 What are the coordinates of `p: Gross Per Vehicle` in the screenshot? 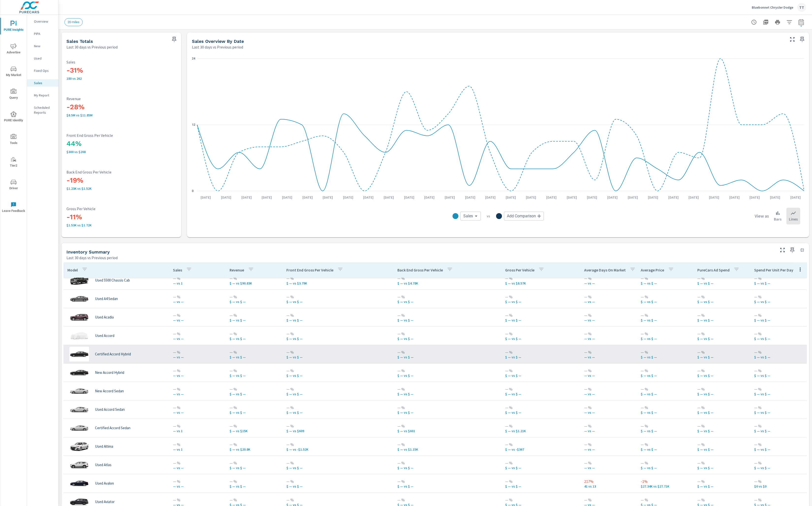 It's located at (121, 209).